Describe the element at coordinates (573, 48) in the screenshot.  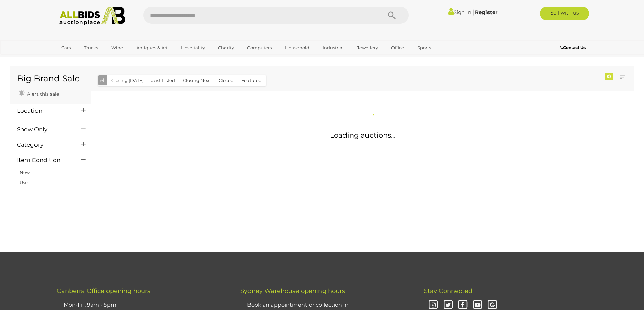
I see `a: Contact Us` at that location.